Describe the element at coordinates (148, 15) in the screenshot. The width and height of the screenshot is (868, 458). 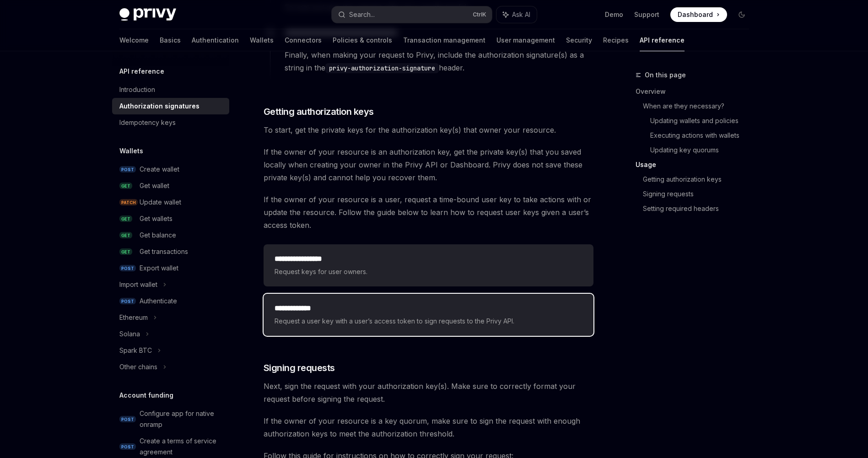
I see `img: dark logo` at that location.